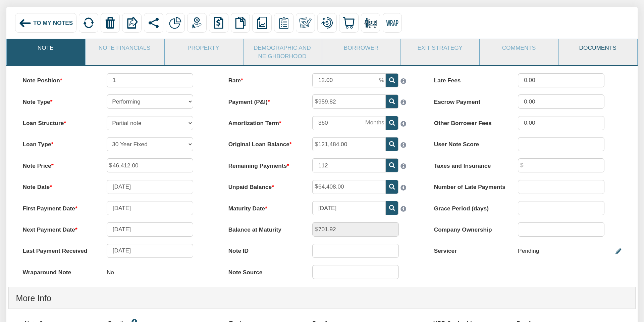 The height and width of the screenshot is (322, 644). Describe the element at coordinates (57, 271) in the screenshot. I see `label: Wraparound Note` at that location.